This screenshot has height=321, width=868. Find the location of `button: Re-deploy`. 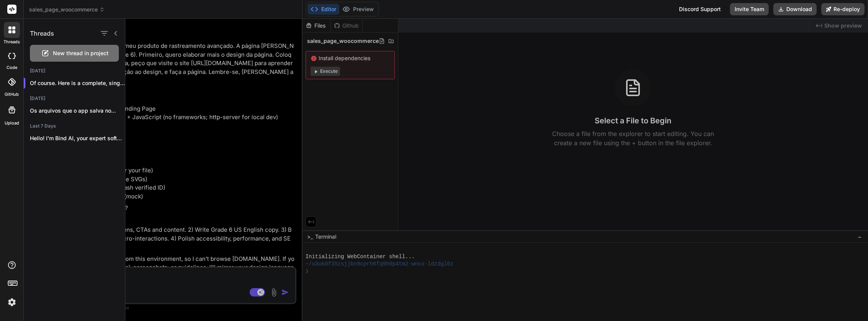

button: Re-deploy is located at coordinates (843, 10).